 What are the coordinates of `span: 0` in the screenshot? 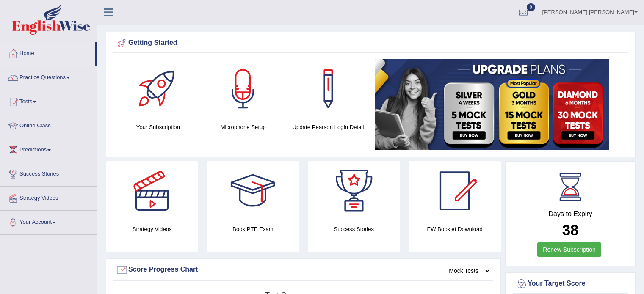 It's located at (531, 7).